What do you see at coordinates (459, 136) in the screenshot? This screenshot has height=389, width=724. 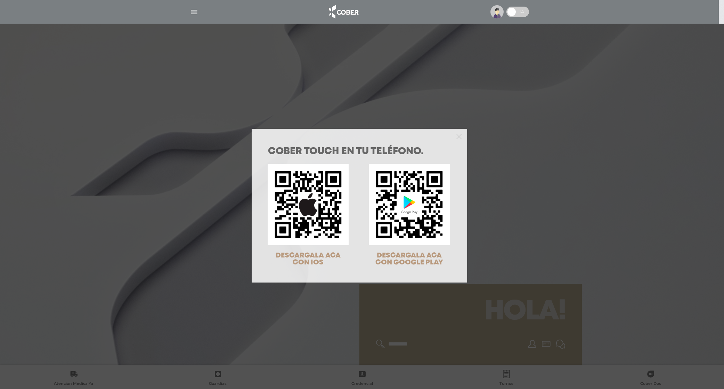 I see `button: Close` at bounding box center [459, 136].